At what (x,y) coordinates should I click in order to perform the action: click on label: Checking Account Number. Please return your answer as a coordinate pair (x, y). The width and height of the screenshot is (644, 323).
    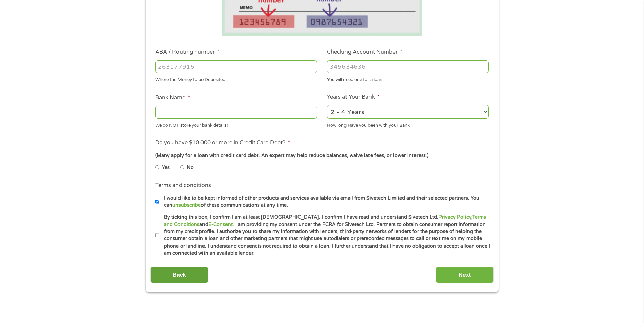
    Looking at the image, I should click on (364, 52).